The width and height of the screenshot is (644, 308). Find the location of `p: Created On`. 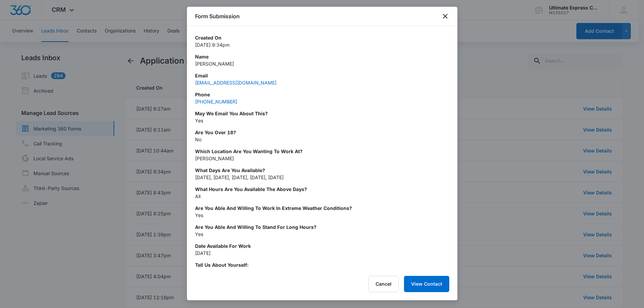

p: Created On is located at coordinates (322, 38).